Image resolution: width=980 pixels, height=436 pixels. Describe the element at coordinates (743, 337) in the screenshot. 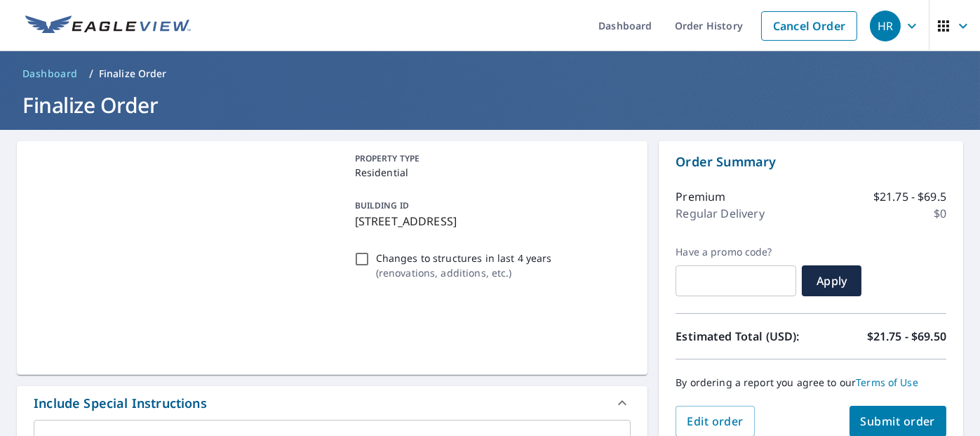

I see `p: Estimated Total (USD):` at that location.